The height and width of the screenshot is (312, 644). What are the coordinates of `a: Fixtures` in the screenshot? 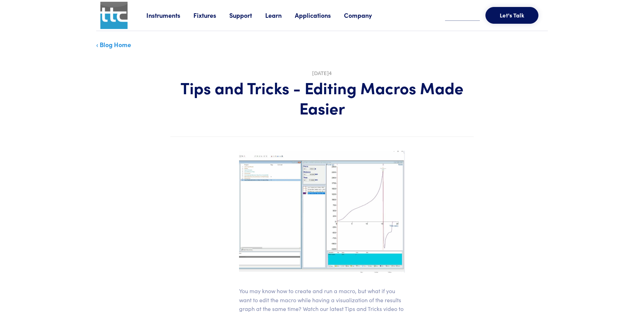 It's located at (211, 15).